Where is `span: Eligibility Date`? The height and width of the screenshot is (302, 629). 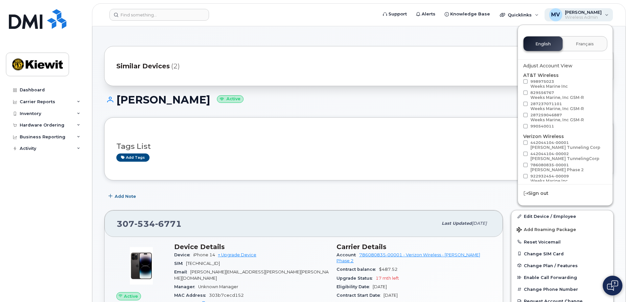 span: Eligibility Date is located at coordinates (354, 286).